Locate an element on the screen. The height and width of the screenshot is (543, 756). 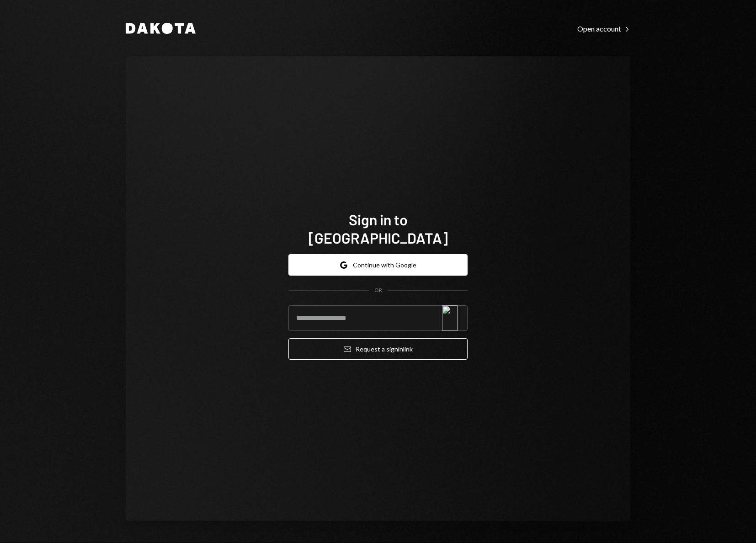
button: Request a signinlink is located at coordinates (378, 348).